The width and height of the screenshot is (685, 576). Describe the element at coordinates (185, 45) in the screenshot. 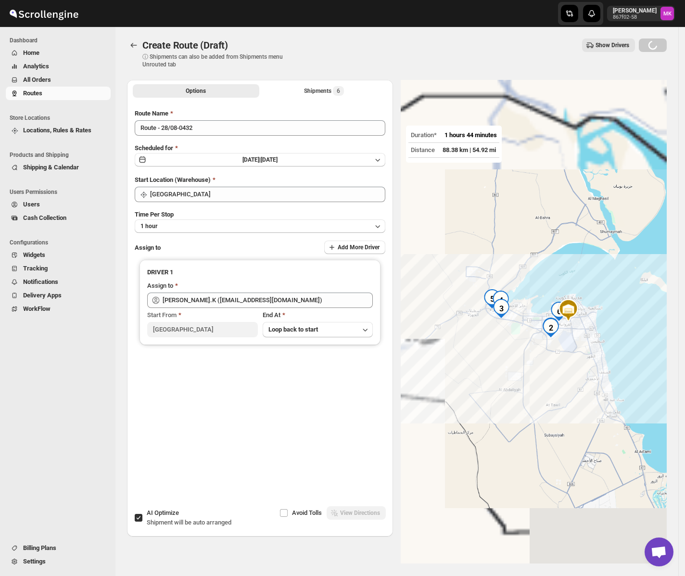

I see `span: Create Route (Draft)` at that location.